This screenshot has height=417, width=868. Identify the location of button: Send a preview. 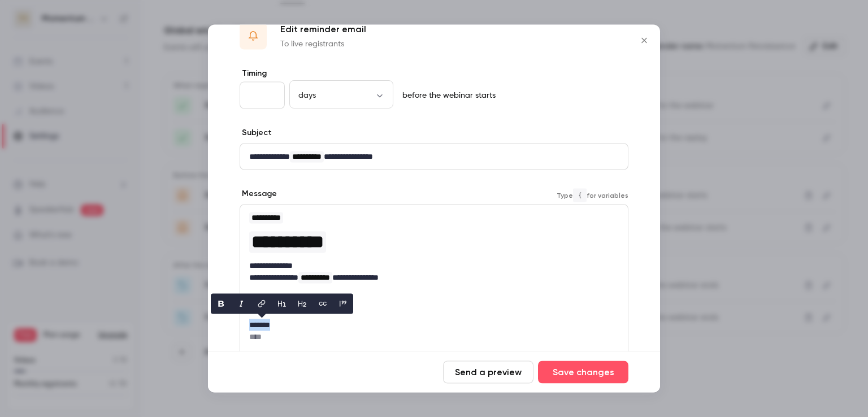
(488, 372).